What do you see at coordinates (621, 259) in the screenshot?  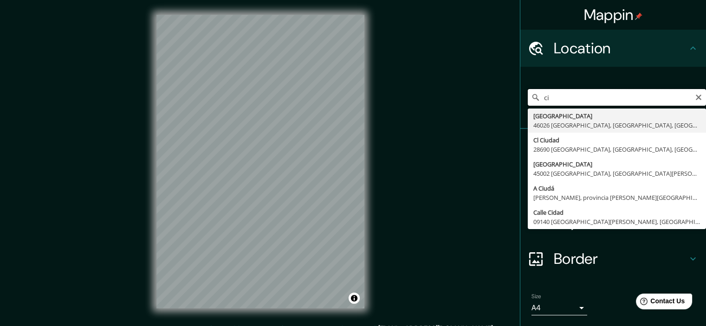 I see `h4: Border` at bounding box center [621, 259].